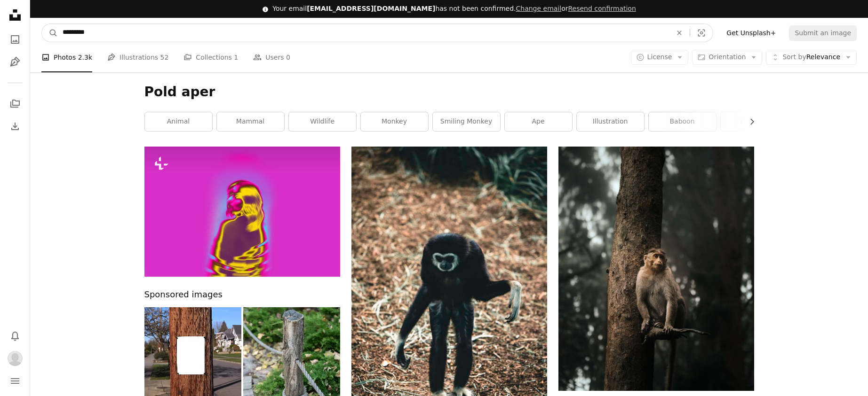 This screenshot has width=868, height=396. I want to click on span: or, so click(575, 8).